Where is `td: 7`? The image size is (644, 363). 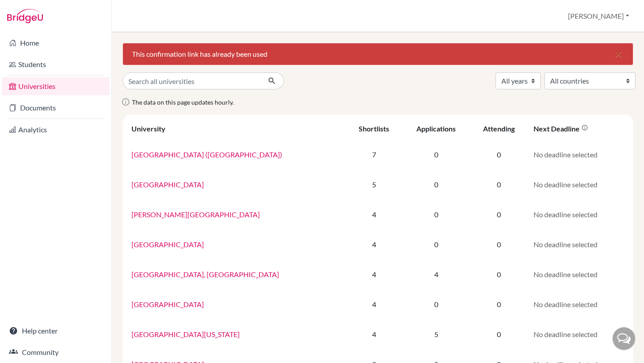
td: 7 is located at coordinates (374, 154).